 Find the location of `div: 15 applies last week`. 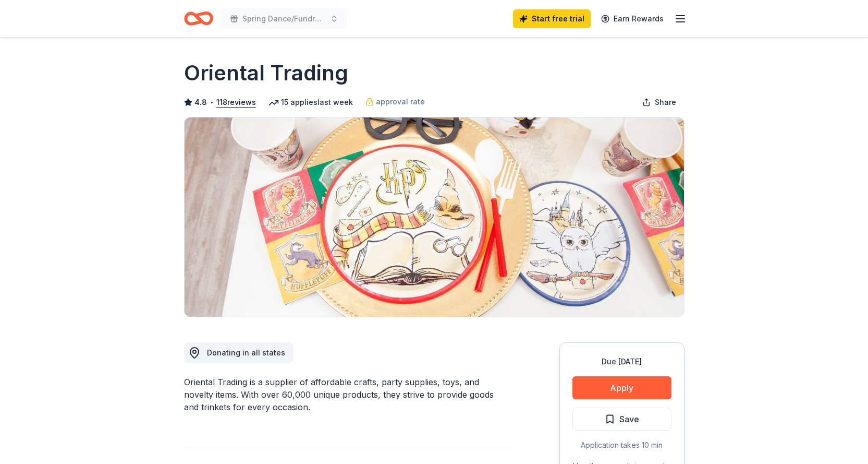

div: 15 applies last week is located at coordinates (311, 102).